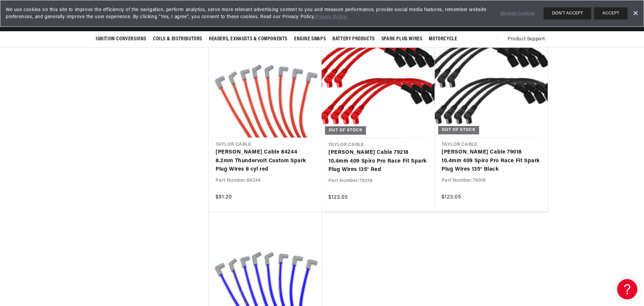 Image resolution: width=644 pixels, height=306 pixels. What do you see at coordinates (248, 39) in the screenshot?
I see `span: Headers, Exhausts & Components` at bounding box center [248, 39].